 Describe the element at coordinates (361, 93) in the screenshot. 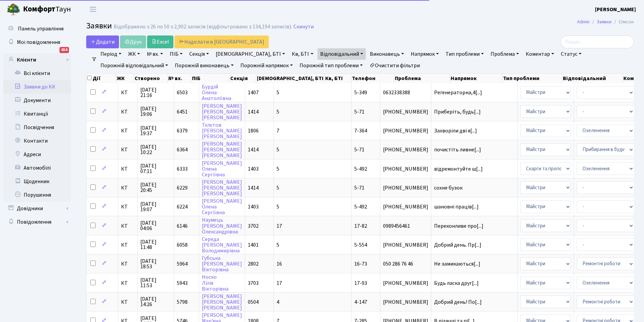

I see `span: 5-349` at that location.